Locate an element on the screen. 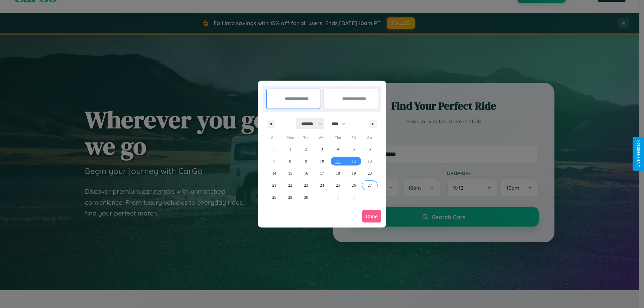 This screenshot has width=644, height=308. button: 21 is located at coordinates (274, 186).